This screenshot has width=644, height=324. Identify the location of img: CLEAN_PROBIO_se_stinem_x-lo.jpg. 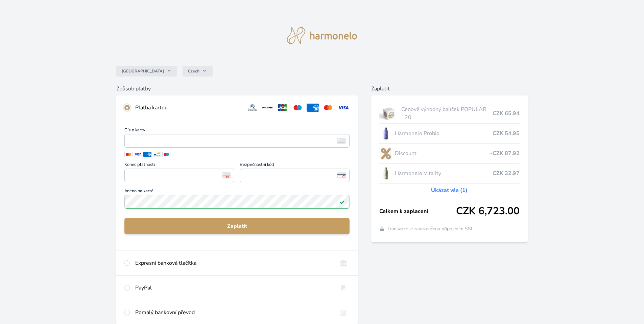
(386, 134).